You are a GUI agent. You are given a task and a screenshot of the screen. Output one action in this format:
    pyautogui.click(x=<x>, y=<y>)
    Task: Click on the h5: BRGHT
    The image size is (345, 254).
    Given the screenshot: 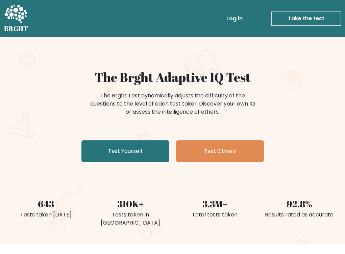 What is the action you would take?
    pyautogui.click(x=16, y=29)
    